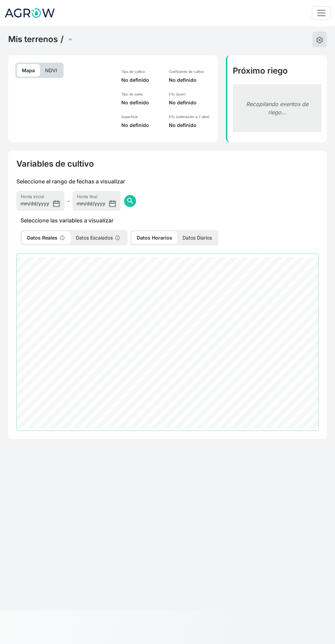 The width and height of the screenshot is (335, 644). What do you see at coordinates (168, 344) in the screenshot?
I see `ejs-chart: . Syncfusion interactive chart.` at bounding box center [168, 344].